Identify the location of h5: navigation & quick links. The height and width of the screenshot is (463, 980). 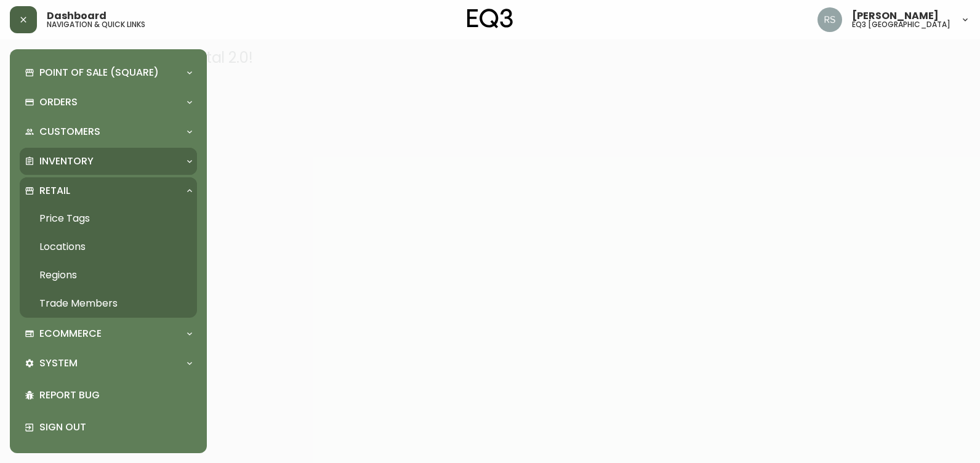
(96, 24).